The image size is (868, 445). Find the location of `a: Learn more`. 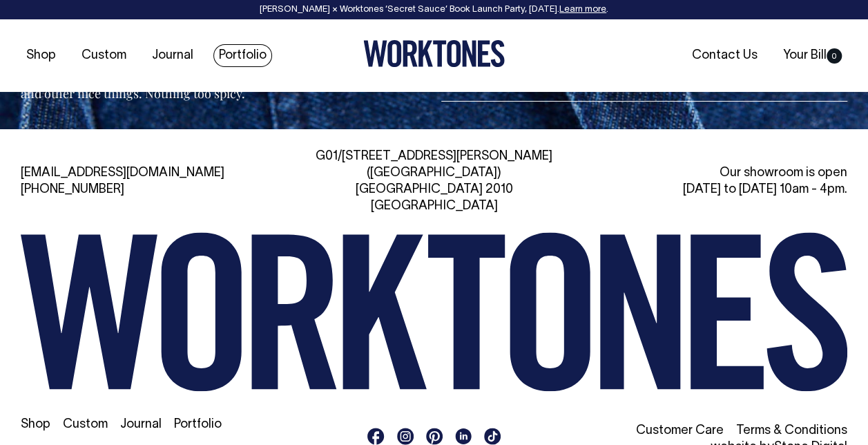

a: Learn more is located at coordinates (583, 10).